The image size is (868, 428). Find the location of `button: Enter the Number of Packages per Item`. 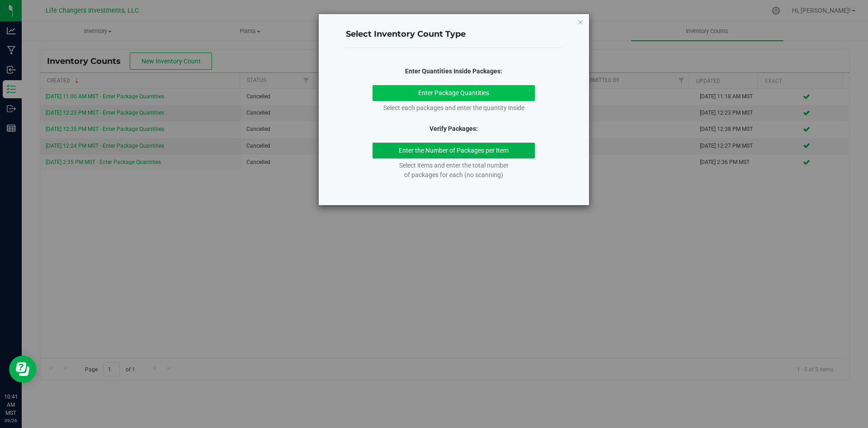

button: Enter the Number of Packages per Item is located at coordinates (453, 150).